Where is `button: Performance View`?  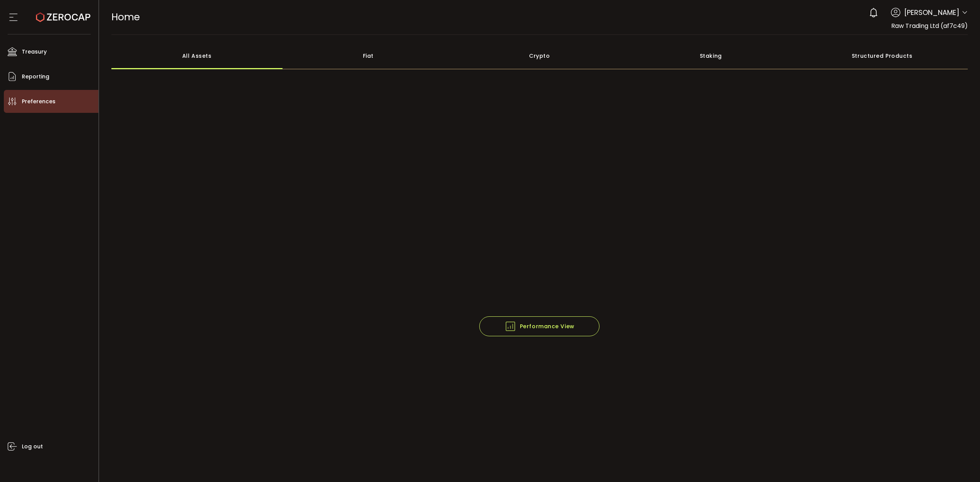
button: Performance View is located at coordinates (539, 326).